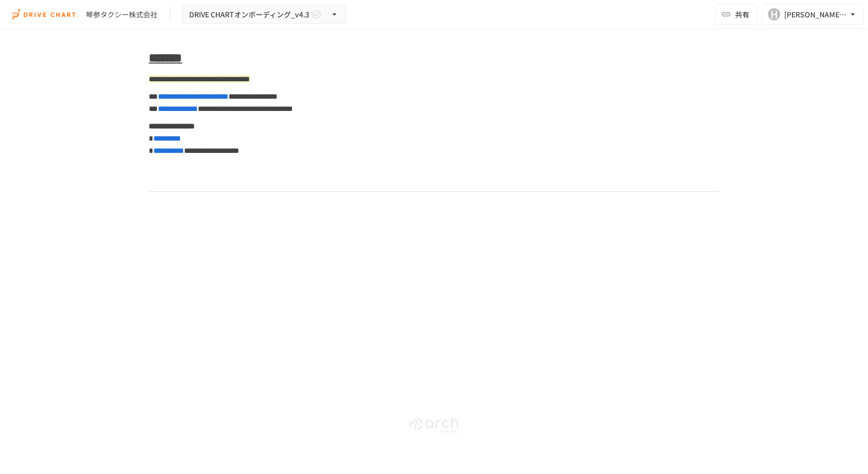  I want to click on span: 共有, so click(743, 14).